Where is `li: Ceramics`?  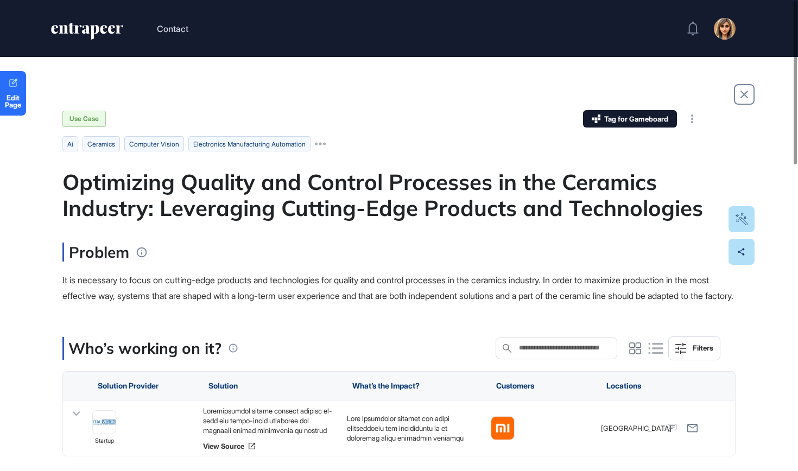
li: Ceramics is located at coordinates (101, 144).